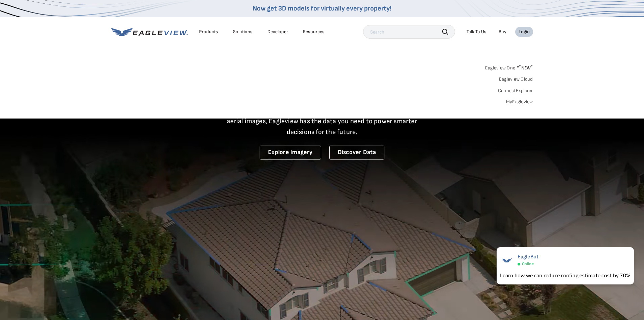 The height and width of the screenshot is (320, 644). What do you see at coordinates (409, 32) in the screenshot?
I see `input: Search` at bounding box center [409, 32].